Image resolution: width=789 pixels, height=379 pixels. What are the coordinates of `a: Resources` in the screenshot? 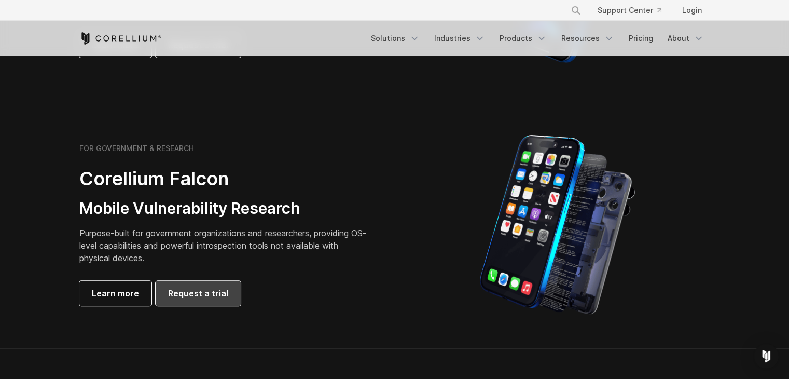 It's located at (588, 38).